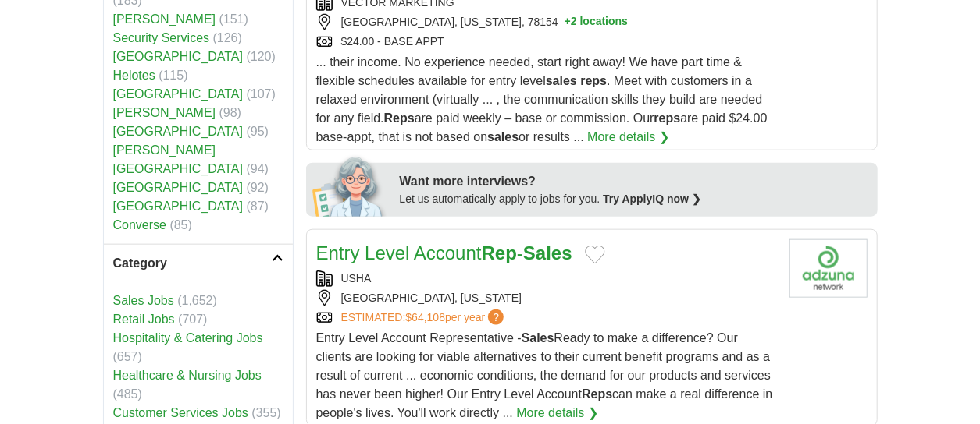 This screenshot has height=424, width=980. What do you see at coordinates (350, 185) in the screenshot?
I see `img: apply-iq-scientist.png` at bounding box center [350, 185].